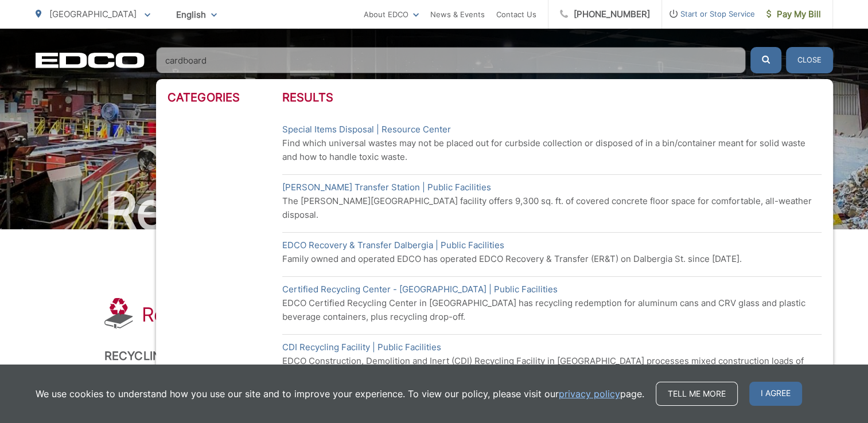 The height and width of the screenshot is (423, 868). Describe the element at coordinates (794, 14) in the screenshot. I see `span: Pay My Bill` at that location.